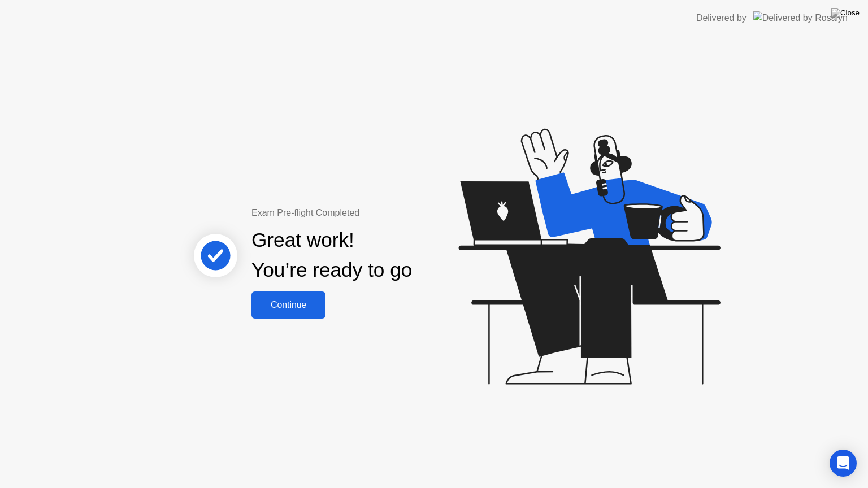 The height and width of the screenshot is (488, 868). Describe the element at coordinates (368, 213) in the screenshot. I see `div: Exam Pre-flight Completed` at that location.